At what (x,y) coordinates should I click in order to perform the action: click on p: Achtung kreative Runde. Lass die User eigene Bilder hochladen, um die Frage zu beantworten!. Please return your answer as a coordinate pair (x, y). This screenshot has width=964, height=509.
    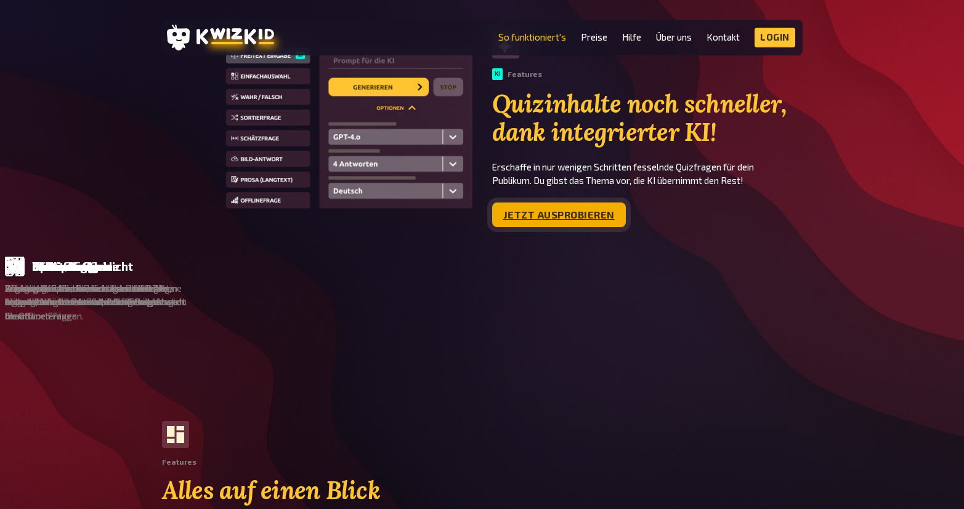
    Looking at the image, I should click on (285, 302).